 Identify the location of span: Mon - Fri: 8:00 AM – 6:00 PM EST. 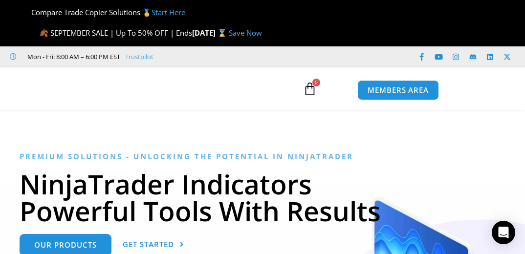
(72, 57).